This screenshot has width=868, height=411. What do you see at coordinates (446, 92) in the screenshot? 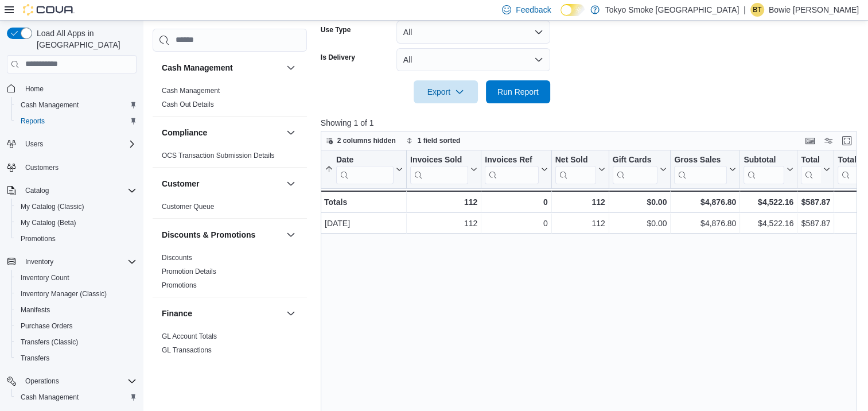
I see `button: Export` at bounding box center [446, 92].